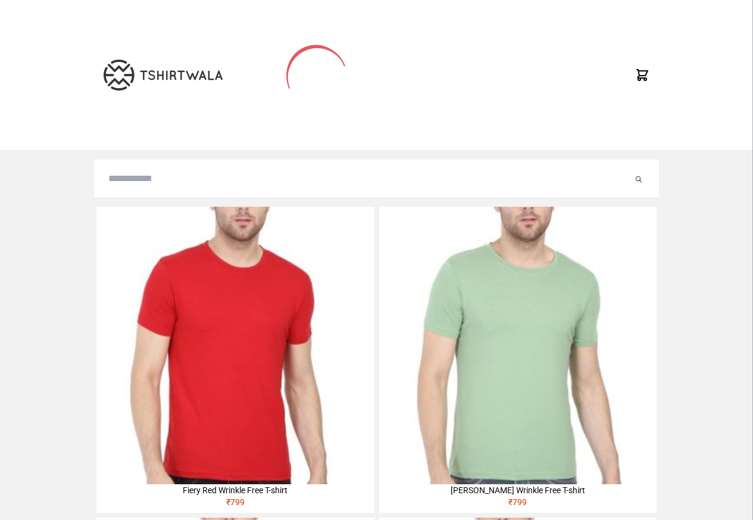 The width and height of the screenshot is (753, 520). Describe the element at coordinates (518, 345) in the screenshot. I see `img: 4M6A2211-320x320.jpg` at that location.